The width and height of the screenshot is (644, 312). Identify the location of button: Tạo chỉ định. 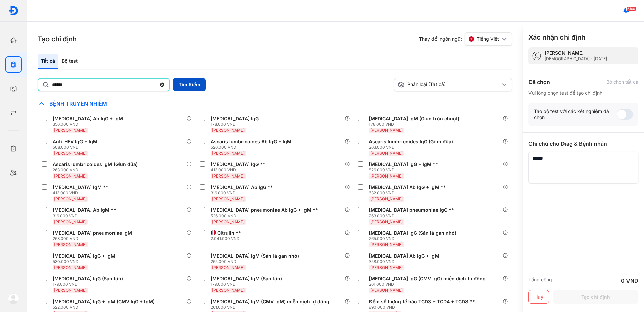
(595, 297).